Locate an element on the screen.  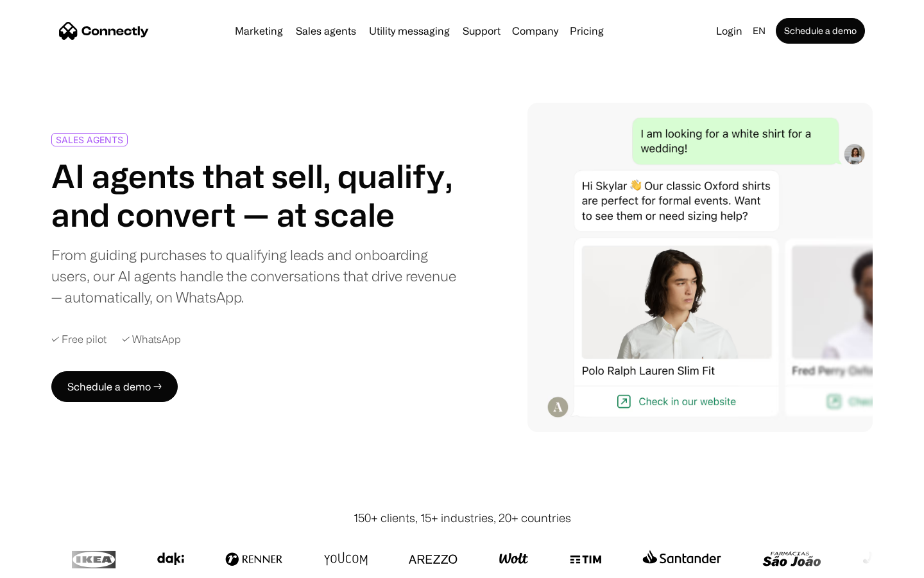
aside: Language selected: English is located at coordinates (45, 564).